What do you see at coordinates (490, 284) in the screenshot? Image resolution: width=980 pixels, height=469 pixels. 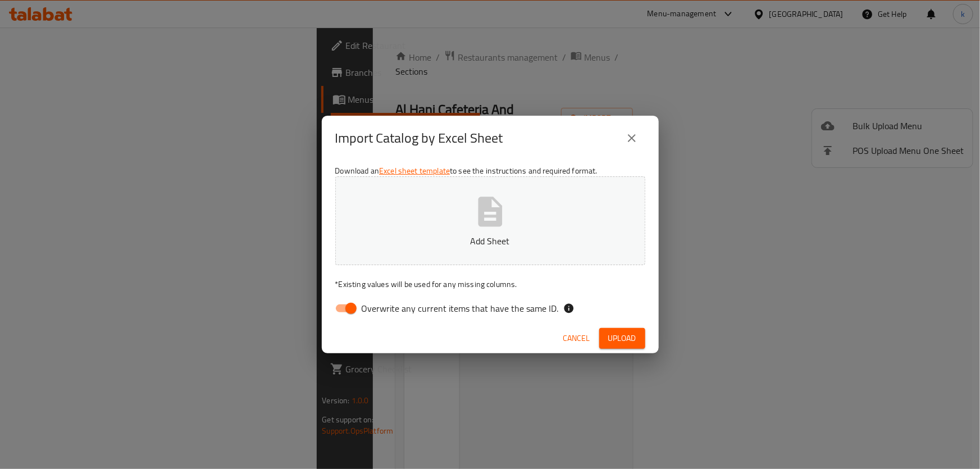 I see `p: Existing values will be used for any missing columns.` at bounding box center [490, 284].